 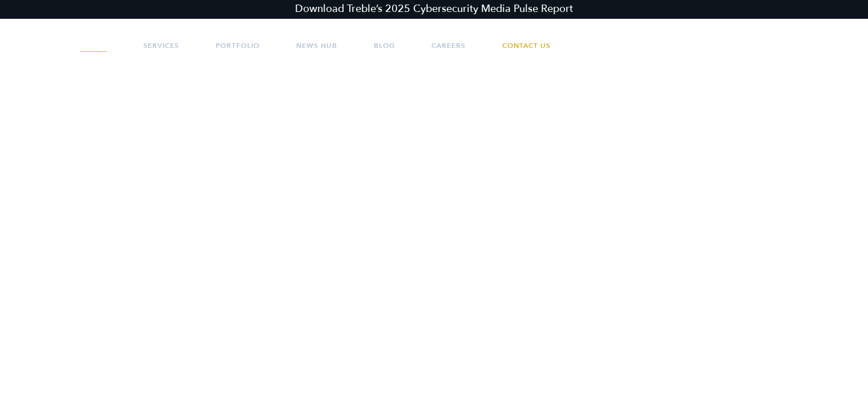 What do you see at coordinates (29, 45) in the screenshot?
I see `img: Treble logo` at bounding box center [29, 45].